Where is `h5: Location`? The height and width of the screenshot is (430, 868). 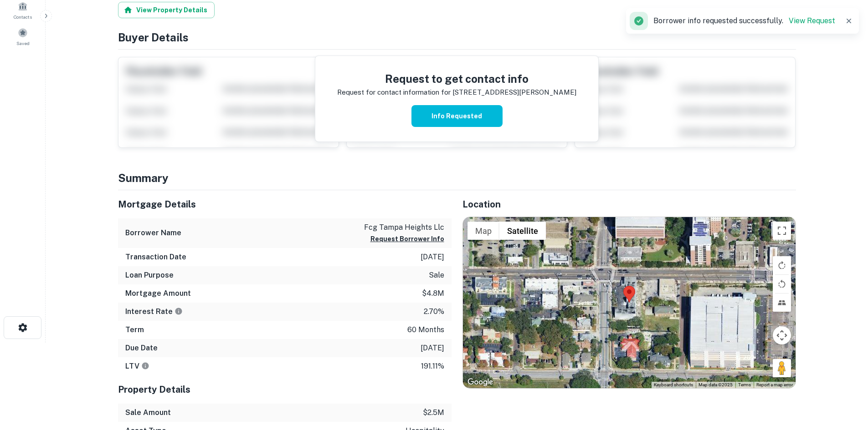 h5: Location is located at coordinates (629, 205).